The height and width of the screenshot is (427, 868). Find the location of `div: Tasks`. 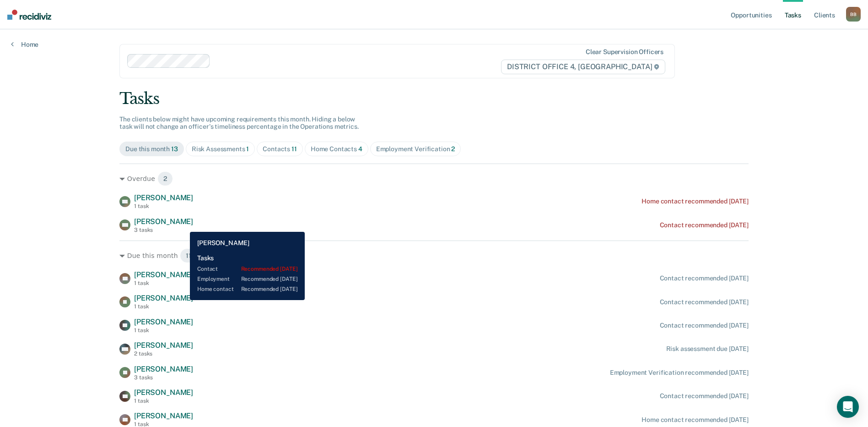

div: Tasks is located at coordinates (434, 98).